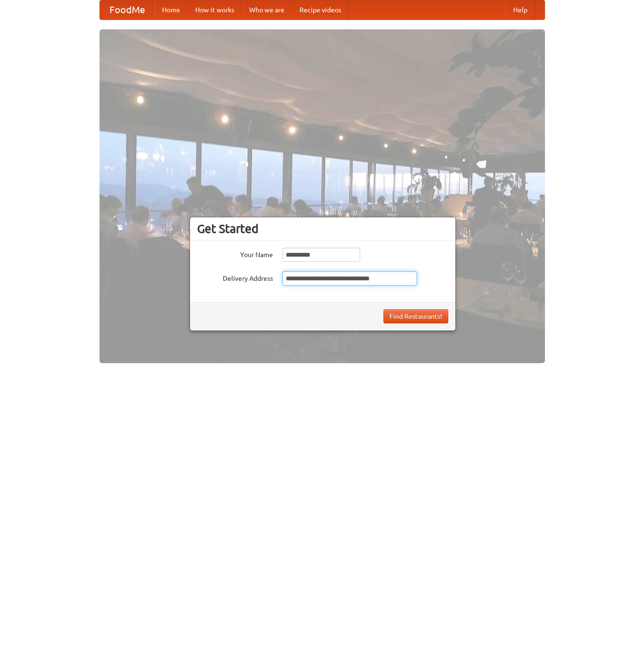  What do you see at coordinates (520, 10) in the screenshot?
I see `a: Help` at bounding box center [520, 10].